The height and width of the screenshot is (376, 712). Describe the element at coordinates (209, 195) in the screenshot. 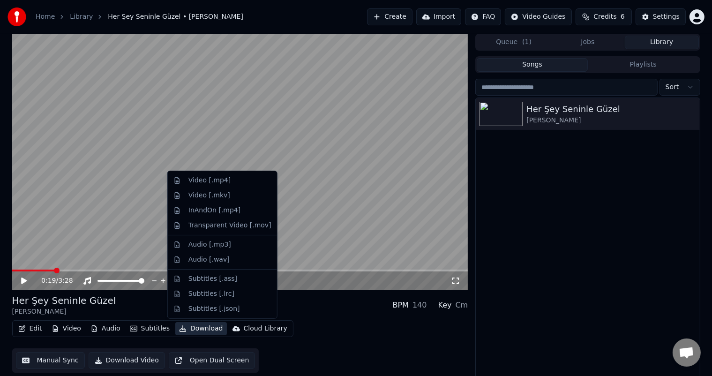

I see `div: Video [.mkv]` at that location.